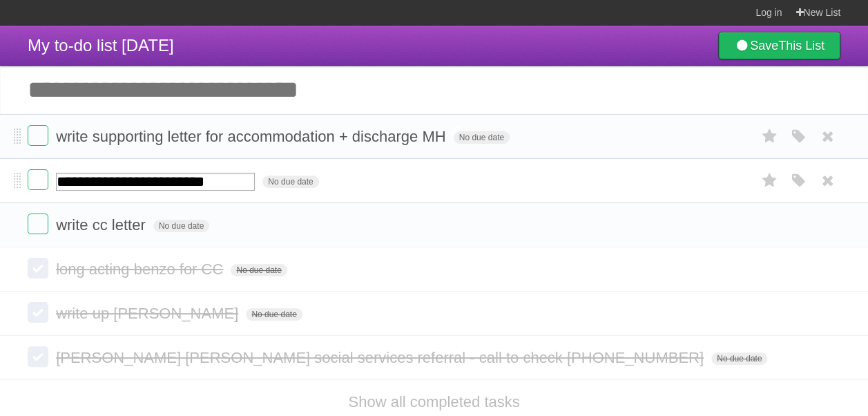 Image resolution: width=868 pixels, height=416 pixels. I want to click on b: This List, so click(801, 46).